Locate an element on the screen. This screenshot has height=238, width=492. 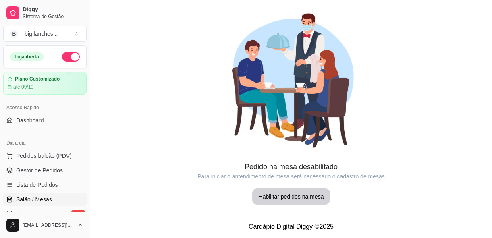
span: Lista de Pedidos is located at coordinates (37, 185).